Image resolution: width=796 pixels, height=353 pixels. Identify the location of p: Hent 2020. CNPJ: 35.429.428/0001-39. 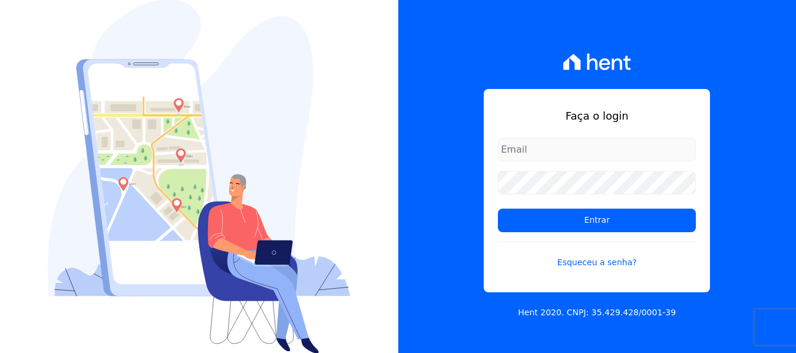
(597, 312).